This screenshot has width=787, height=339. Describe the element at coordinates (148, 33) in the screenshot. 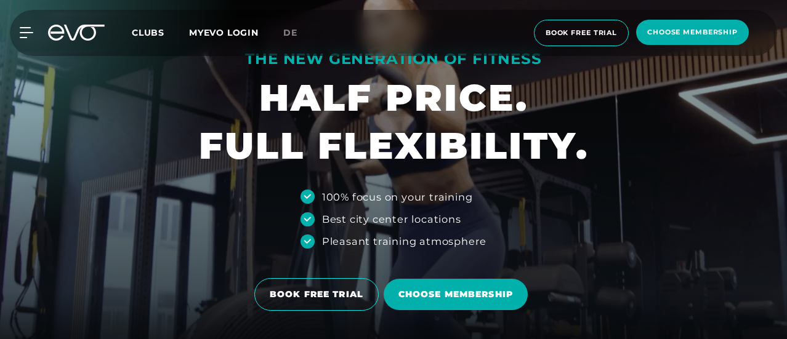

I see `span: Clubs` at that location.